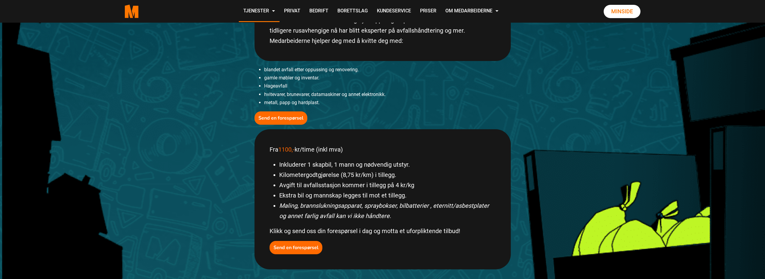 The height and width of the screenshot is (279, 765). Describe the element at coordinates (387, 195) in the screenshot. I see `li: Ekstra bil og mannskap legges til mot et tillegg.` at that location.